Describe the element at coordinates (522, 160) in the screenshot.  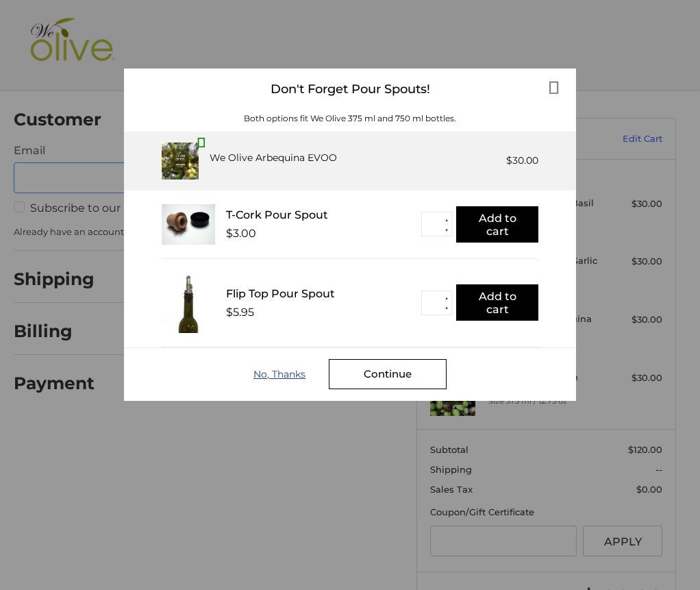
I see `div: $30.00` at that location.